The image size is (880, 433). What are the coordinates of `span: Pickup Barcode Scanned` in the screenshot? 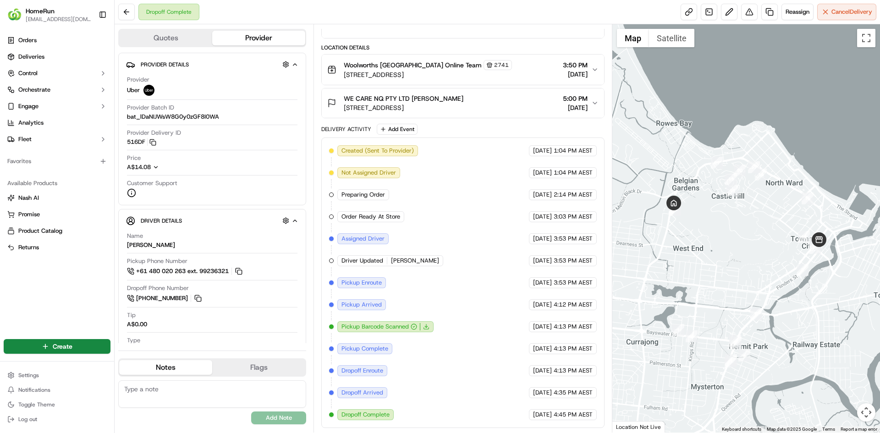 It's located at (375, 327).